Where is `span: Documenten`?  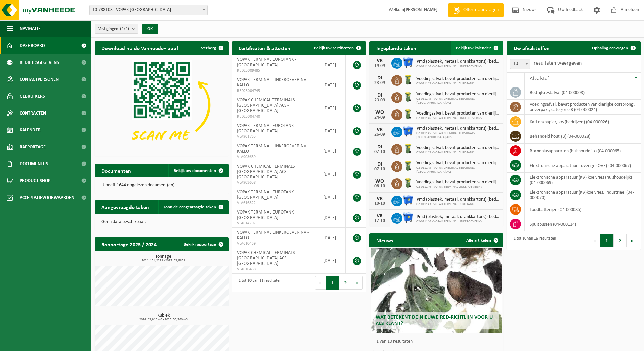
span: Documenten is located at coordinates (34, 164).